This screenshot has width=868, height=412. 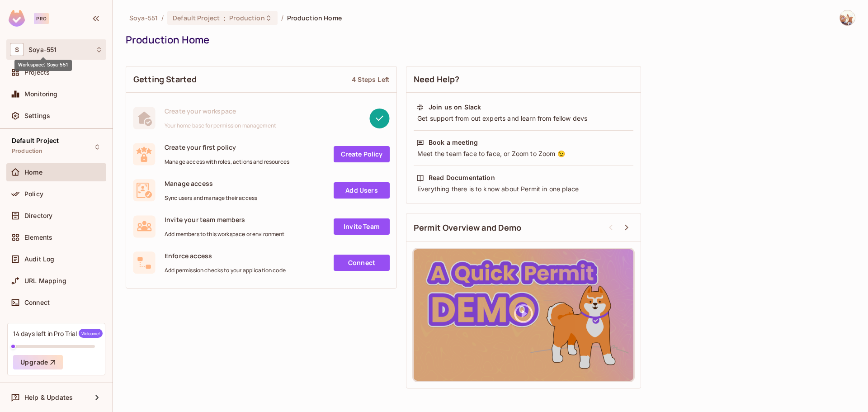 I want to click on span: Settings, so click(x=37, y=116).